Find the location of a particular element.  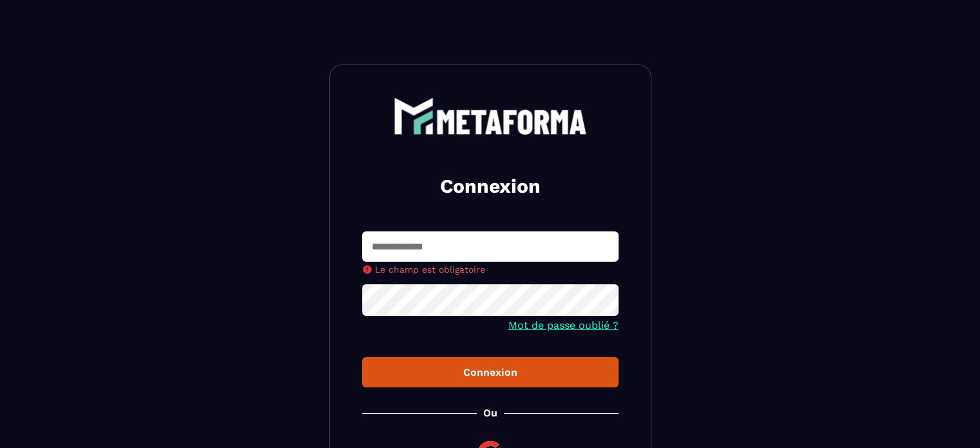

span: Le champ est obligatoire is located at coordinates (430, 269).